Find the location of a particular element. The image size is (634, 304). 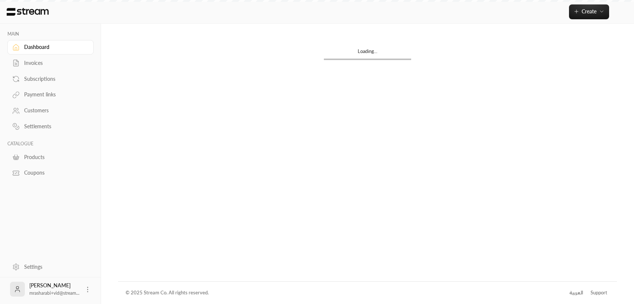

p: MAIN is located at coordinates (50, 34).